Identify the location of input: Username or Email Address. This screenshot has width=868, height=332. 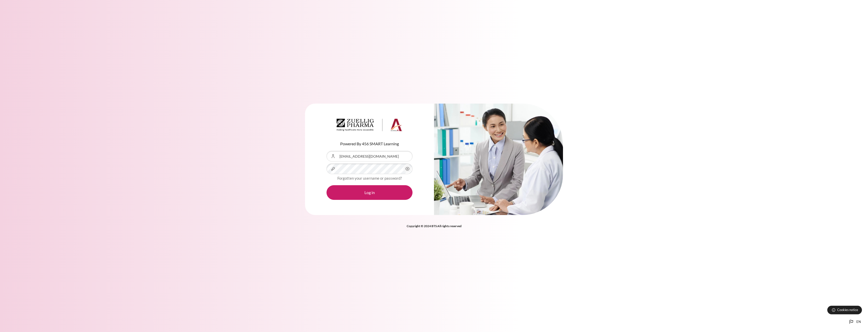
(369, 156).